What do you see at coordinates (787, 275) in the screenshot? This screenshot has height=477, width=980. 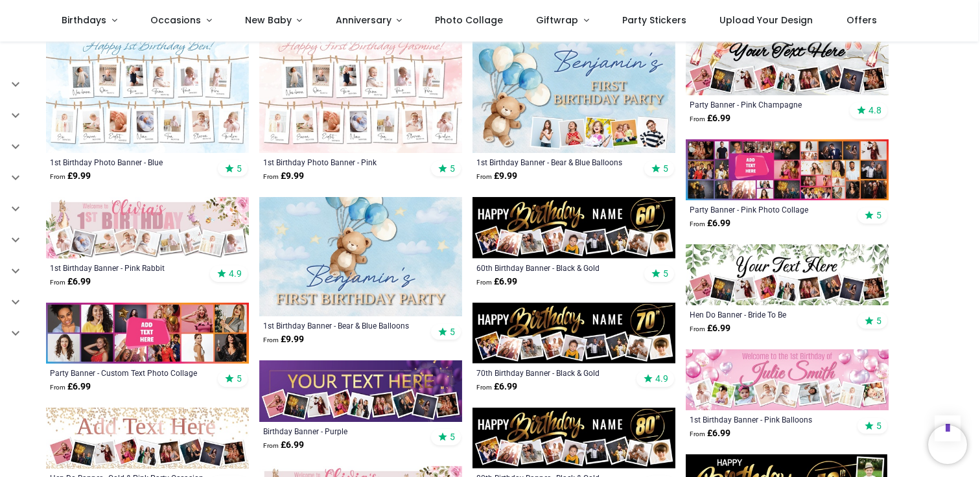 I see `img: Personalised Hen Do Banner - Bride To Be - 9 Photo Upload` at bounding box center [787, 275].